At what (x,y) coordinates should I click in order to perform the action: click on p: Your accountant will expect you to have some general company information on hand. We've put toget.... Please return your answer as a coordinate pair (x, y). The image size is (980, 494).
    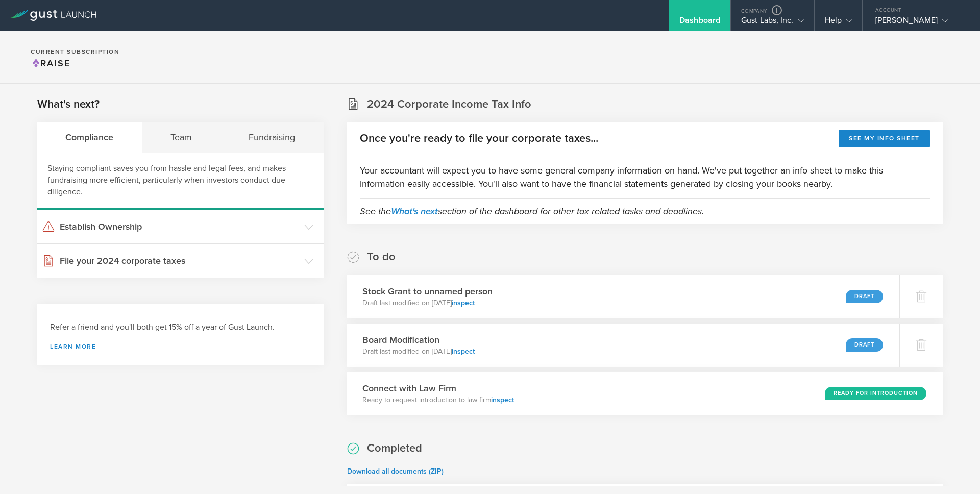
    Looking at the image, I should click on (645, 177).